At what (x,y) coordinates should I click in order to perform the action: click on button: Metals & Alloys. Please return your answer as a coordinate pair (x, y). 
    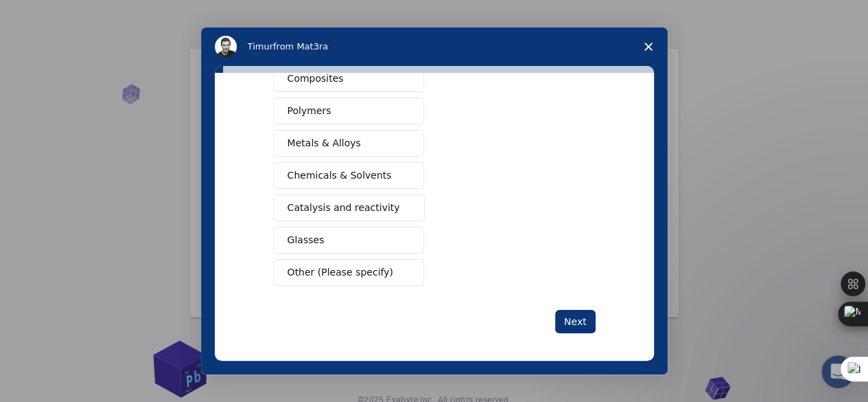
    Looking at the image, I should click on (349, 143).